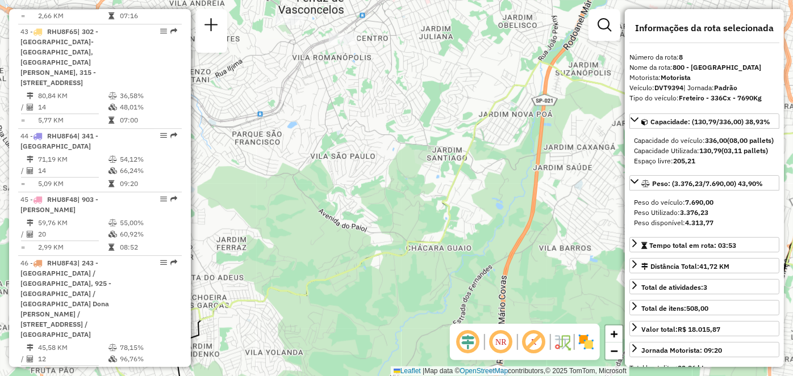  Describe the element at coordinates (407, 371) in the screenshot. I see `a: Leaflet` at that location.